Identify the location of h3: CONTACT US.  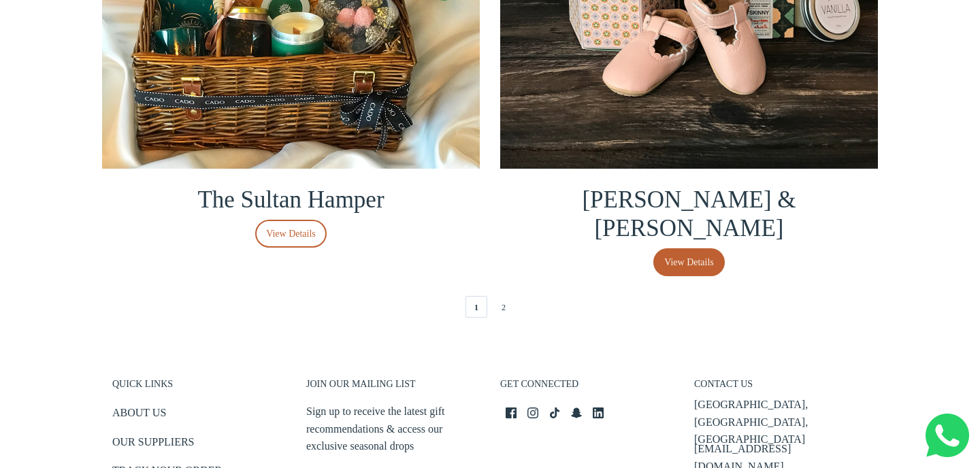
(781, 388).